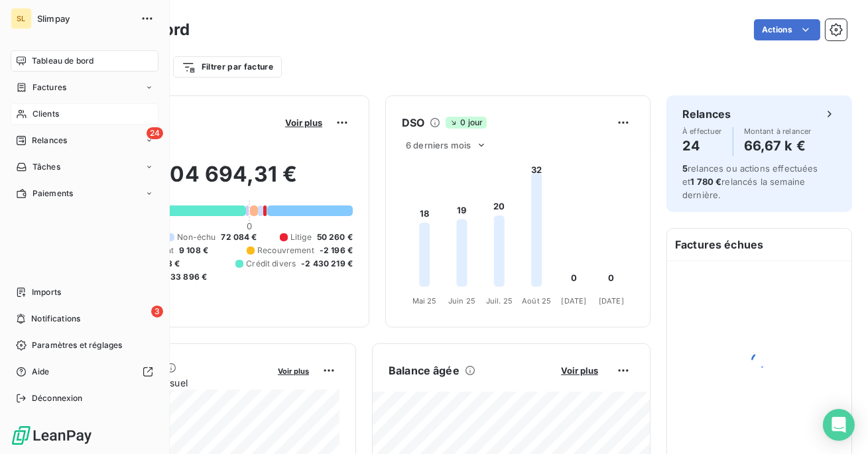  I want to click on span: 1 780 €, so click(706, 181).